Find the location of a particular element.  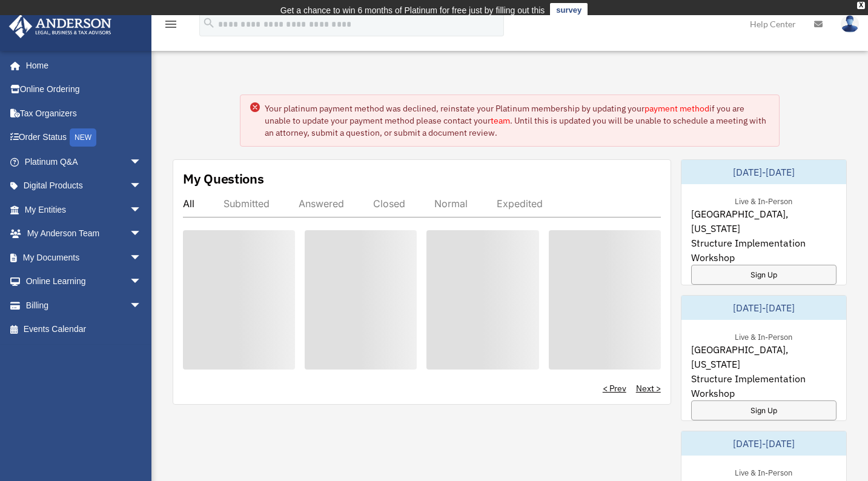

img: Anderson Advisors Platinum Portal is located at coordinates (60, 26).